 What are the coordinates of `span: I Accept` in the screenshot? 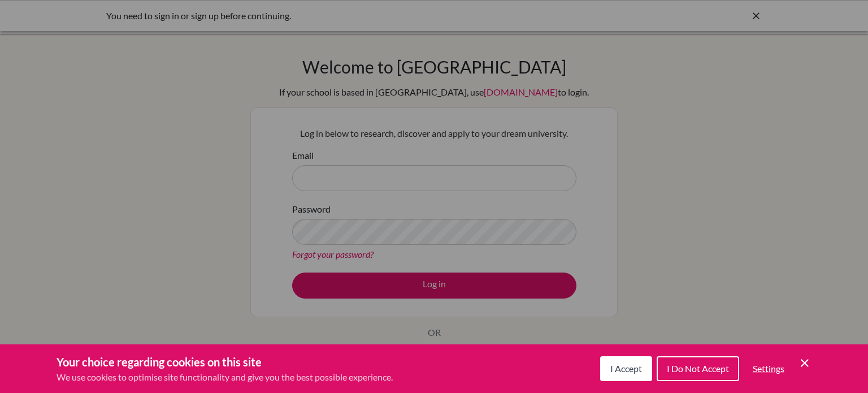 It's located at (626, 368).